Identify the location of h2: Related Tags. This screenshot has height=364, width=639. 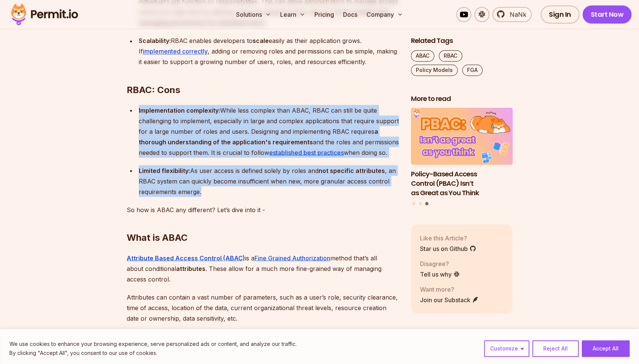
(461, 41).